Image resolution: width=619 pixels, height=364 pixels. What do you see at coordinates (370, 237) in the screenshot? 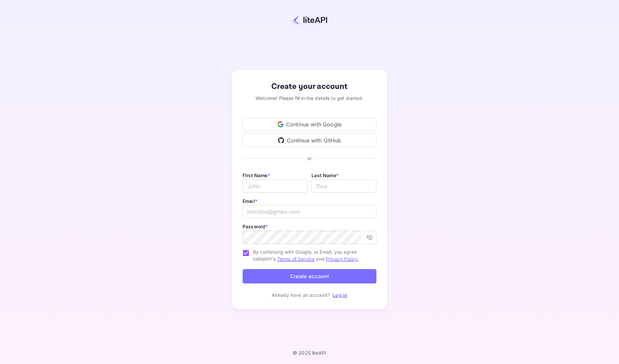
I see `button: toggle password visibility` at bounding box center [370, 237].